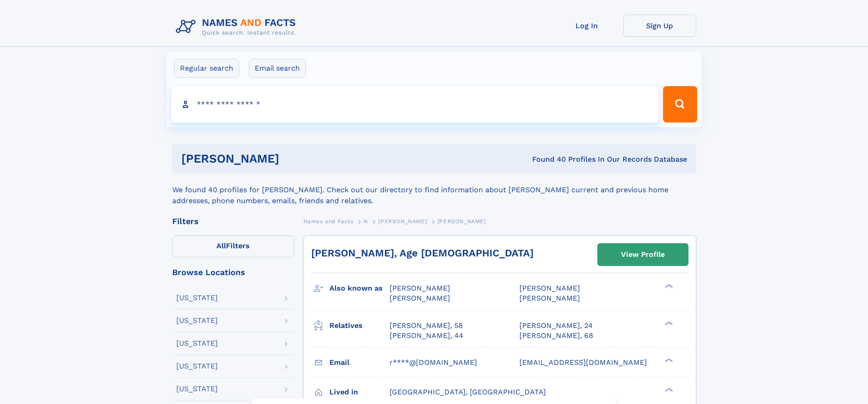 Image resolution: width=868 pixels, height=404 pixels. What do you see at coordinates (359, 326) in the screenshot?
I see `h3: Relatives` at bounding box center [359, 326].